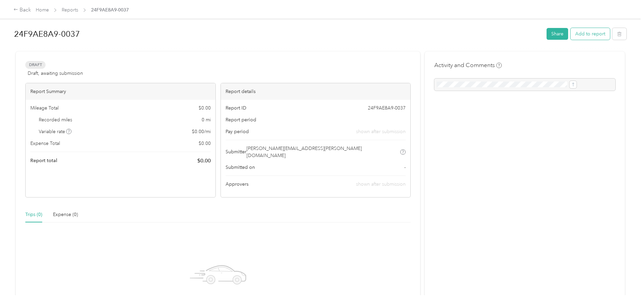 Image resolution: width=644 pixels, height=307 pixels. I want to click on h1: 24F9AE8A9-0037, so click(278, 34).